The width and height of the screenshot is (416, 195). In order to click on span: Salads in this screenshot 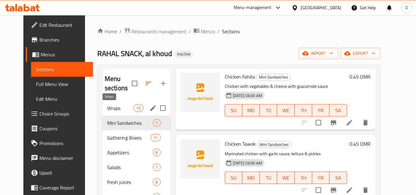, I will do `click(130, 167)`.